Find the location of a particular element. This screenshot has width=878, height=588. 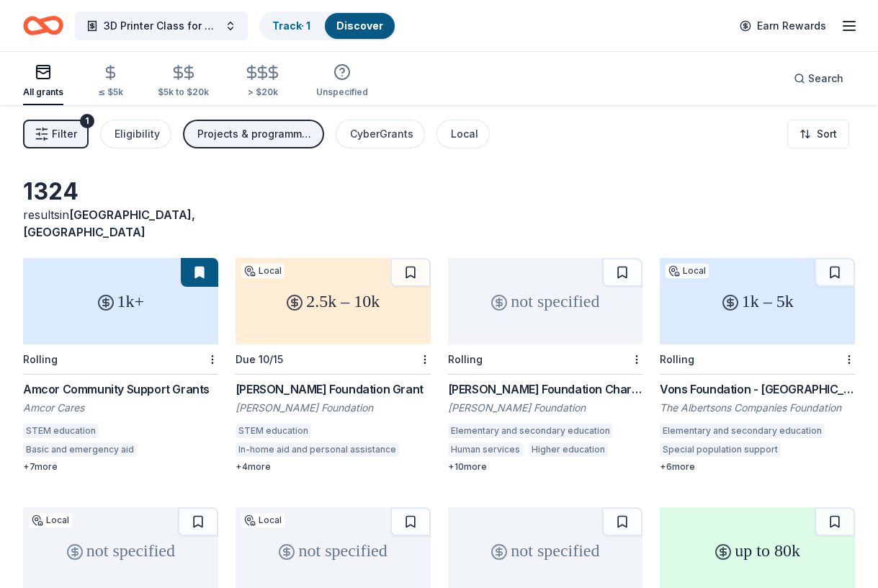

button: Sort is located at coordinates (819, 134).